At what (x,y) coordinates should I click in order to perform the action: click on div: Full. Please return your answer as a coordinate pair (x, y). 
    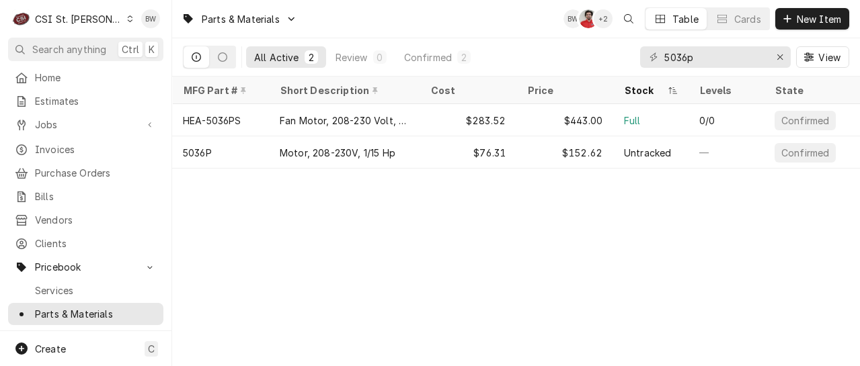
    Looking at the image, I should click on (632, 120).